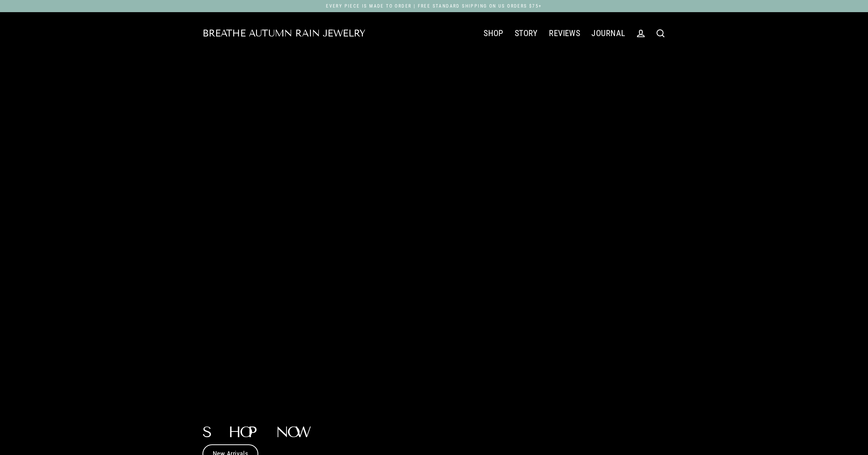 The image size is (868, 455). Describe the element at coordinates (252, 432) in the screenshot. I see `h2: Shop Now` at that location.